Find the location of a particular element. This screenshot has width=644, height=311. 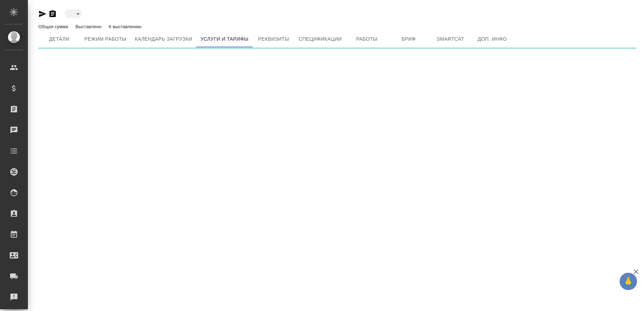

p: Общая сумма is located at coordinates (54, 26).